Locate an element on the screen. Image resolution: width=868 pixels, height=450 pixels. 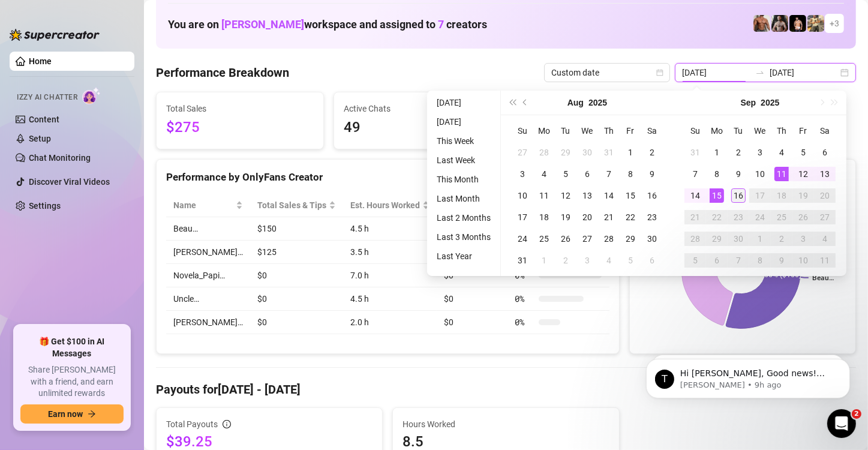
div: 21 is located at coordinates (695, 218).